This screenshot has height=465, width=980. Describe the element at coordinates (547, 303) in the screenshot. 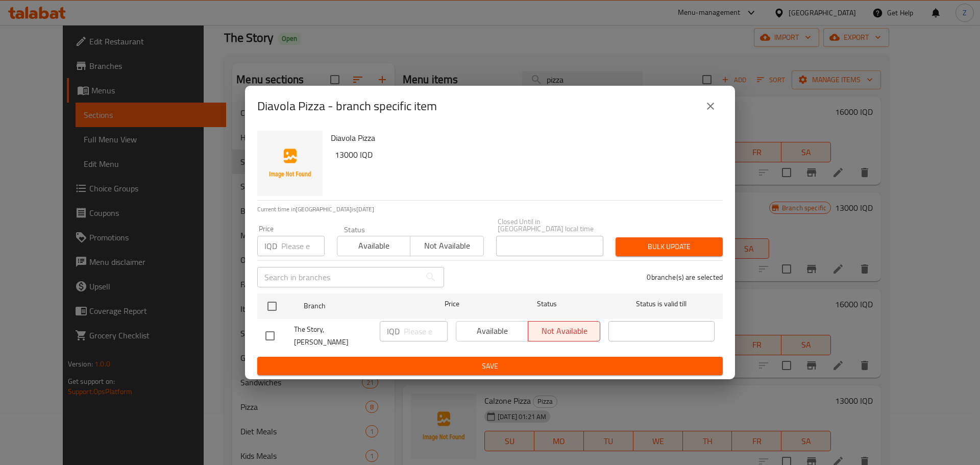

I see `span: Status` at that location.